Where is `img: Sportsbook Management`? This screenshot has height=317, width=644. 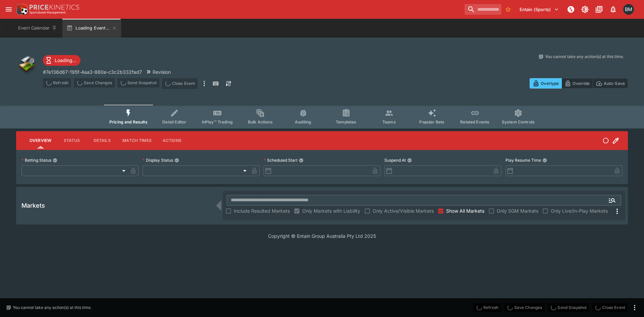 img: Sportsbook Management is located at coordinates (48, 12).